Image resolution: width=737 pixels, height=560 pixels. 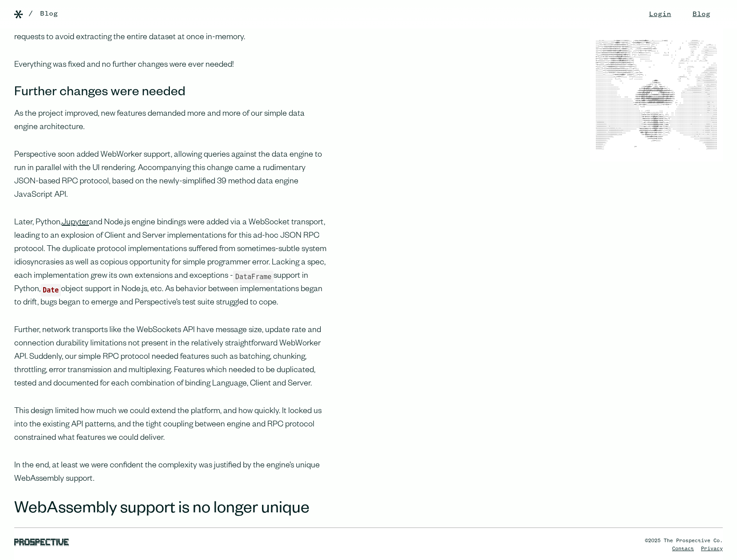 What do you see at coordinates (171, 358) in the screenshot?
I see `p: Further, network transports like the WebSockets API have message size, update rate and connection...` at bounding box center [171, 358].